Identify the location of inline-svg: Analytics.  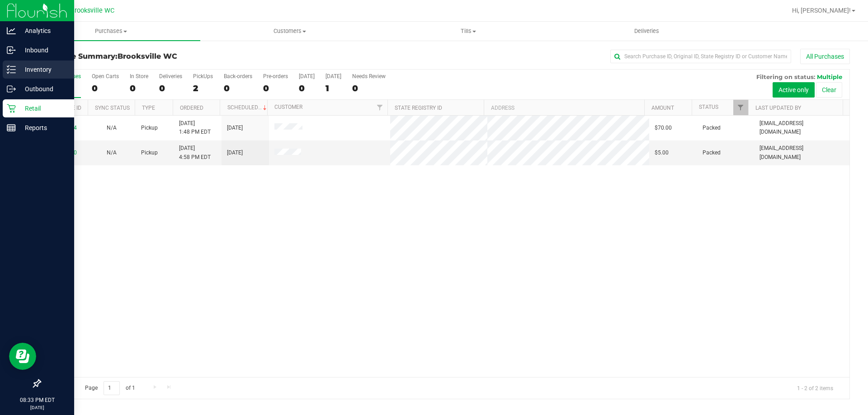
(12, 31).